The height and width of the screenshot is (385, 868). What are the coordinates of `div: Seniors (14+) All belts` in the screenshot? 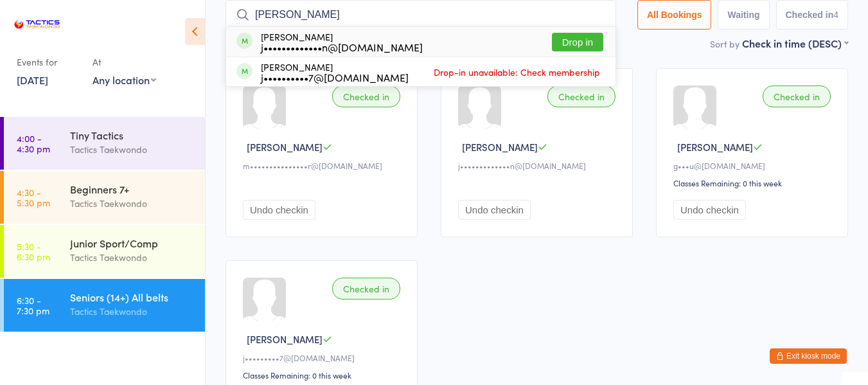 It's located at (132, 297).